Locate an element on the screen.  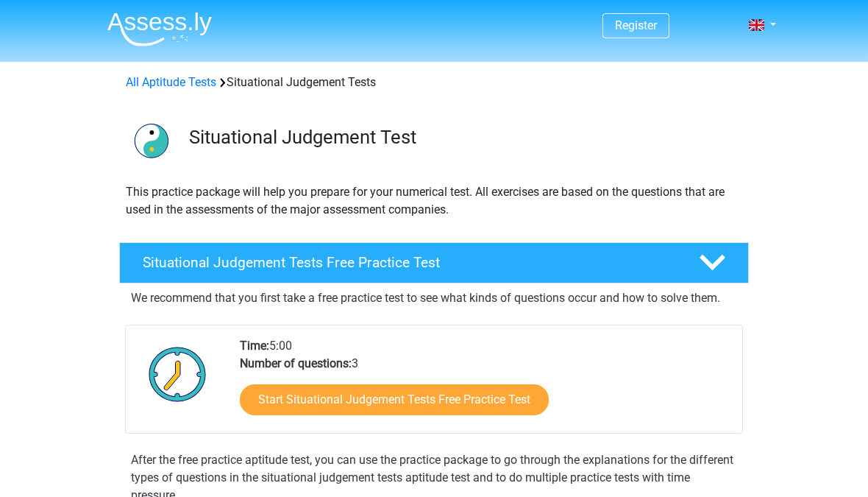
img: Assessly is located at coordinates (160, 28).